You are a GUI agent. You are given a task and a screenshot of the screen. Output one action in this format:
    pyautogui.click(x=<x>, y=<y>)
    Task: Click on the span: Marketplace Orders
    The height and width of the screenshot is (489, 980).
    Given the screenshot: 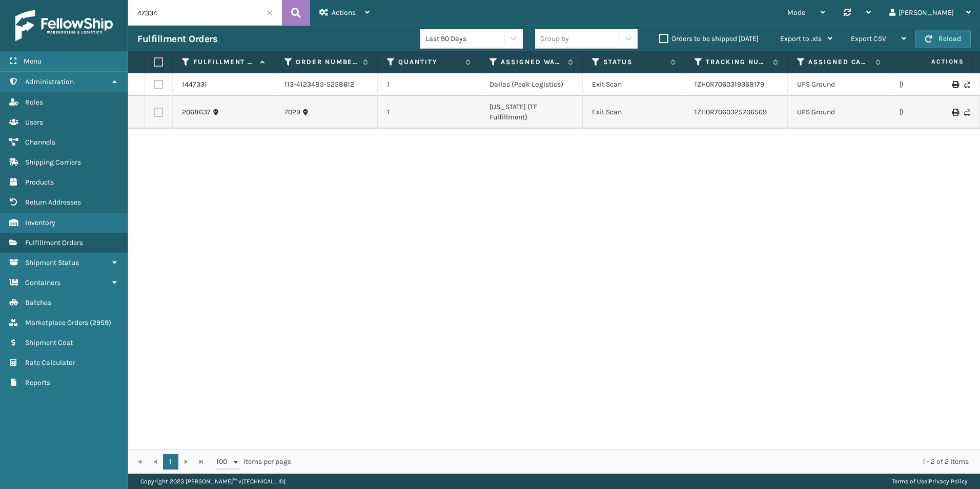 What is the action you would take?
    pyautogui.click(x=57, y=322)
    